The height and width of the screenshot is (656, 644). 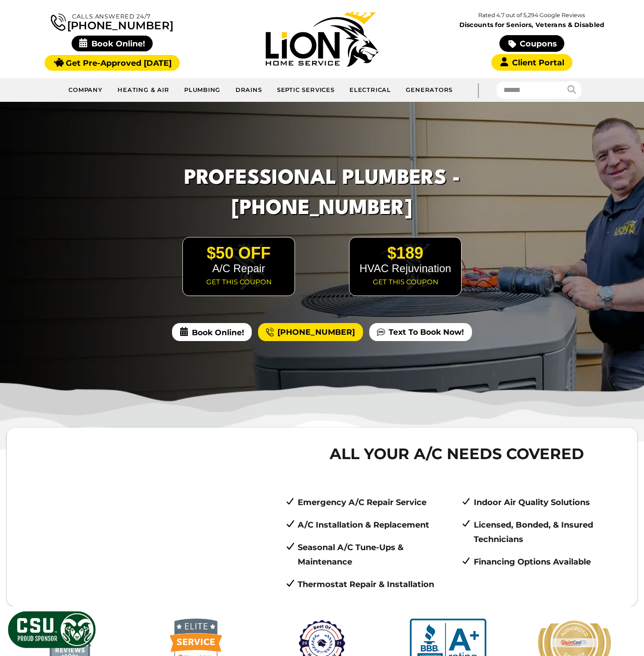 What do you see at coordinates (375, 584) in the screenshot?
I see `p: Thermostat Repair & Installation` at bounding box center [375, 584].